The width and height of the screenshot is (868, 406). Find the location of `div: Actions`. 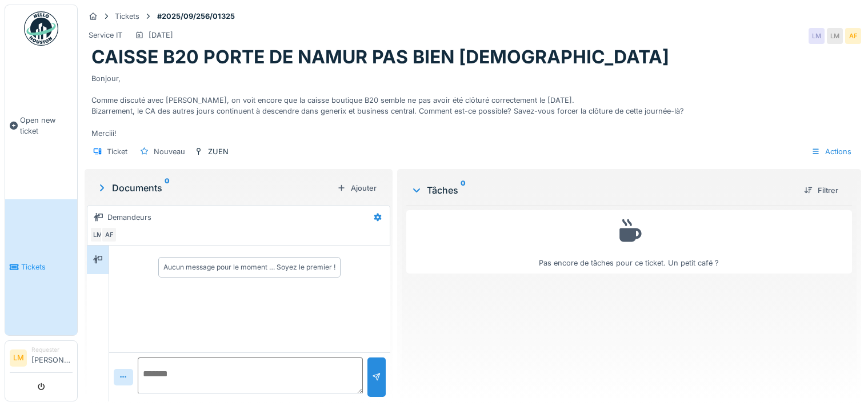

div: Actions is located at coordinates (832, 151).